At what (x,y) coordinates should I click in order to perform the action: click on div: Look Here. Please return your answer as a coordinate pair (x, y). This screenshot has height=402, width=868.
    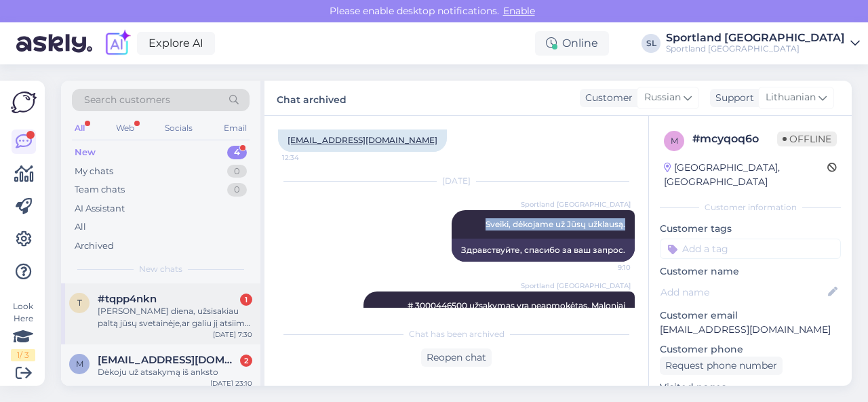
    Looking at the image, I should click on (23, 330).